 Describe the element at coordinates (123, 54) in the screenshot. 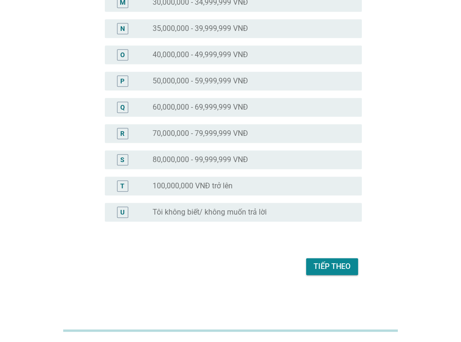

I see `div: O` at that location.